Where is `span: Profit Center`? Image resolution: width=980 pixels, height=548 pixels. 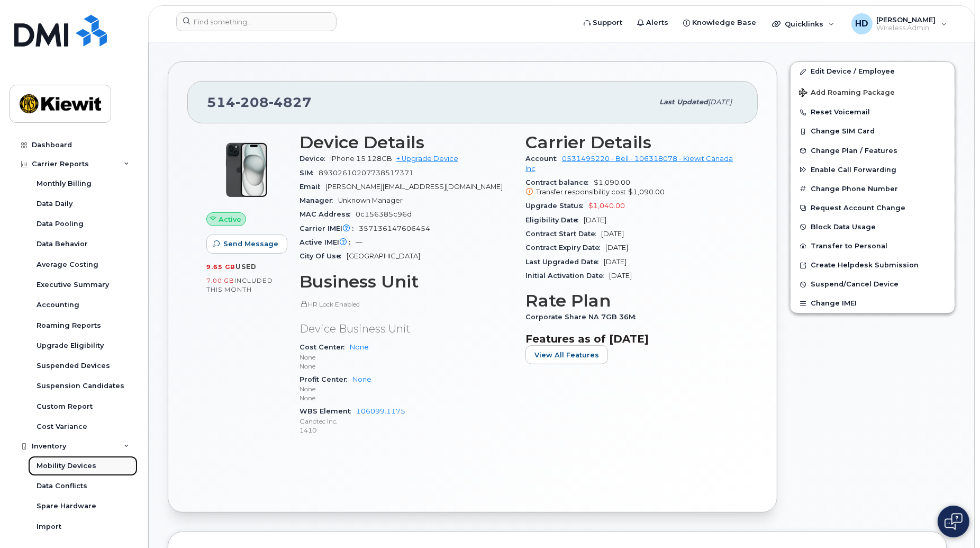
span: Profit Center is located at coordinates (326, 379).